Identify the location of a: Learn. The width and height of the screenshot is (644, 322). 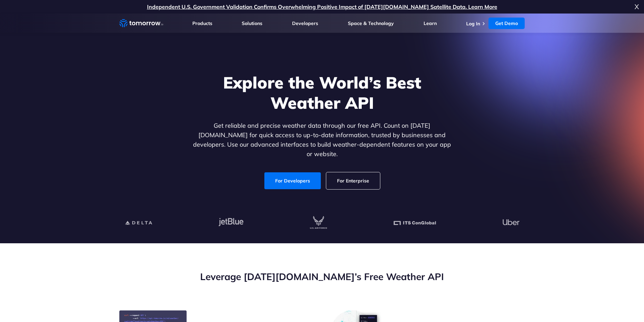
(430, 23).